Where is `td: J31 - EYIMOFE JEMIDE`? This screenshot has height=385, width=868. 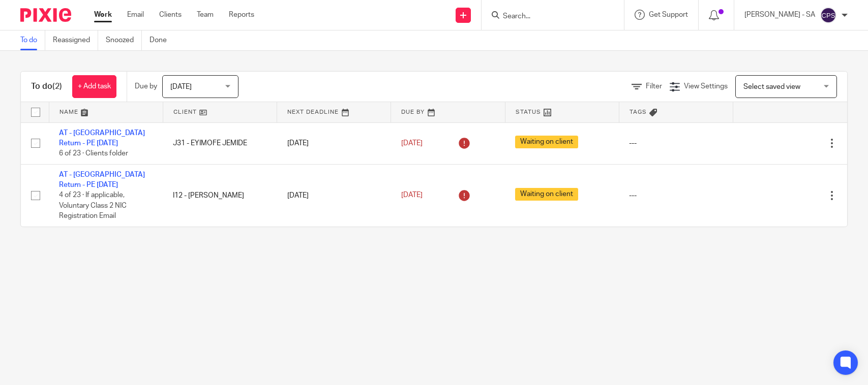 td: J31 - EYIMOFE JEMIDE is located at coordinates (220, 143).